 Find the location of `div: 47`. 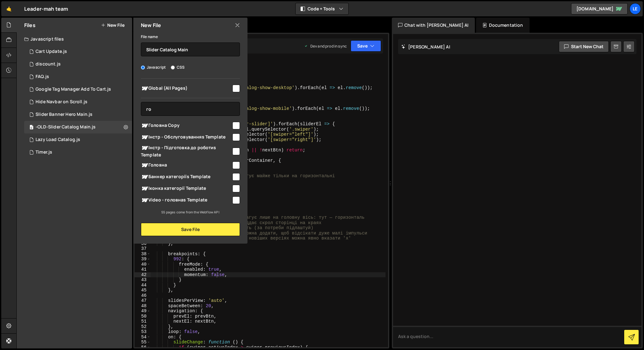

div: 47 is located at coordinates (143, 301).